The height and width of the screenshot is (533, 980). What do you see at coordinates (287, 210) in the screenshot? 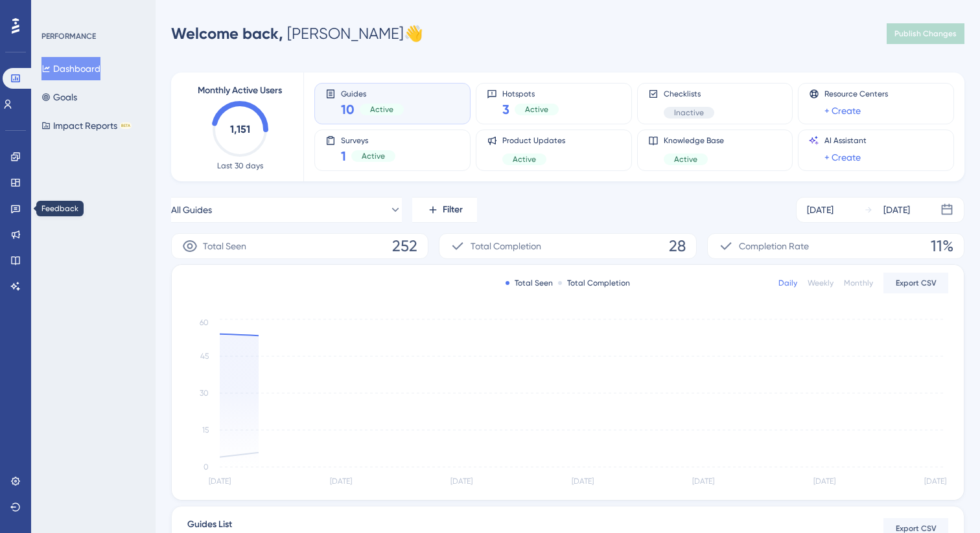
I see `button: All Guides` at bounding box center [287, 210].